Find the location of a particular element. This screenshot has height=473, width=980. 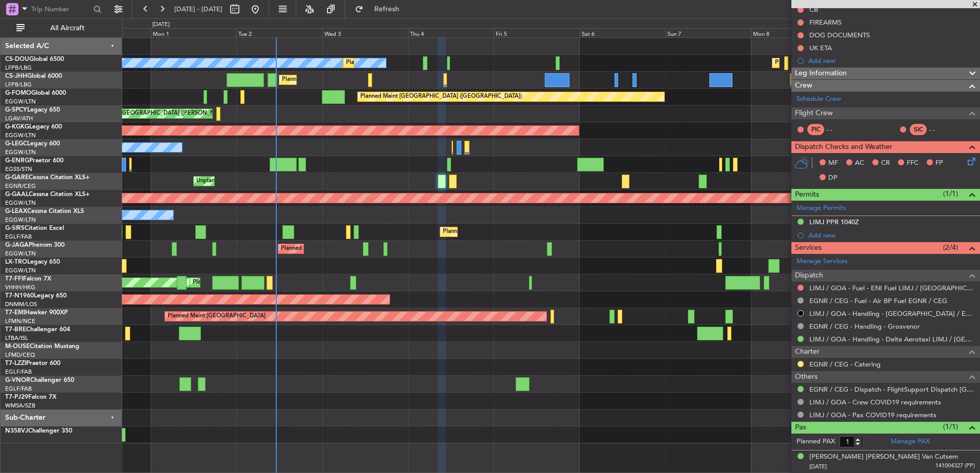

span: N358VJ is located at coordinates (16, 431).